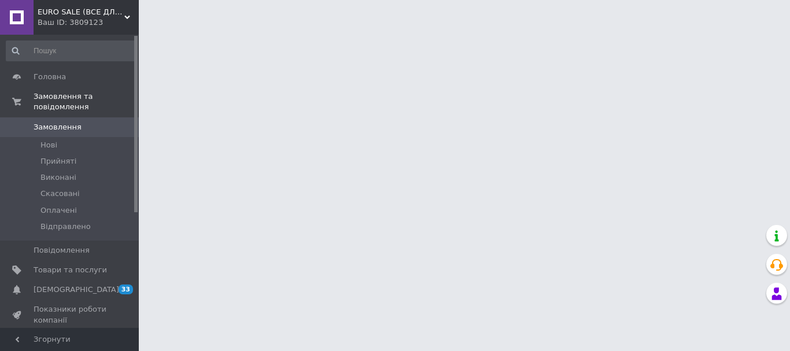 This screenshot has height=351, width=790. I want to click on span: Нові, so click(49, 145).